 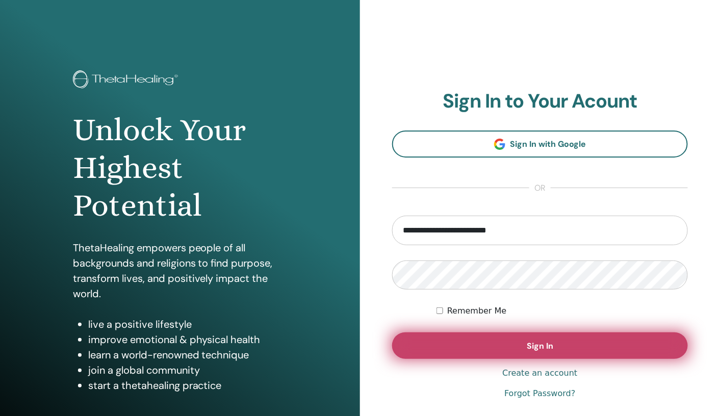 What do you see at coordinates (562, 311) in the screenshot?
I see `div: Keep me authenticated indefinitely or until I manually logout` at bounding box center [562, 311].